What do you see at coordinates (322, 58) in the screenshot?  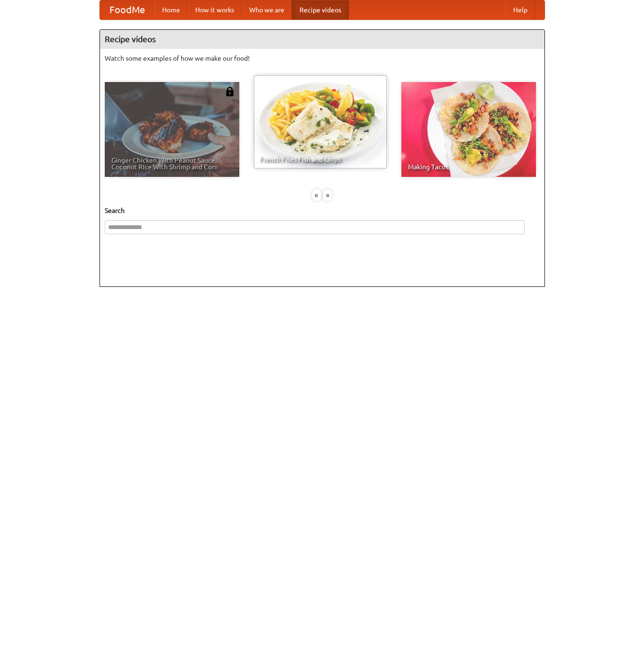 I see `p: Watch some examples of how we make our food!` at bounding box center [322, 58].